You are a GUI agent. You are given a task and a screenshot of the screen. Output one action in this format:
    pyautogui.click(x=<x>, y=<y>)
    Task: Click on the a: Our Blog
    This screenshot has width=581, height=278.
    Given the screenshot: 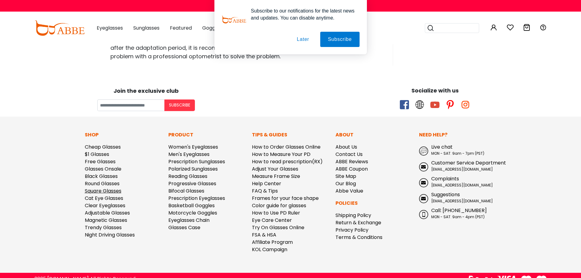 What is the action you would take?
    pyautogui.click(x=346, y=183)
    